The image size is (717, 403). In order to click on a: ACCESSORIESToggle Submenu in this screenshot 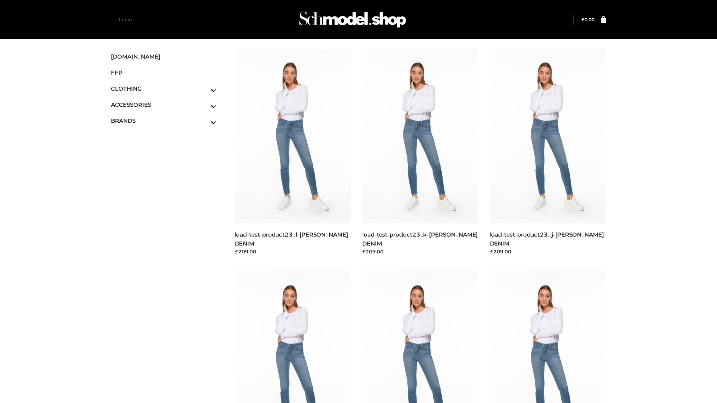, I will do `click(164, 105)`.